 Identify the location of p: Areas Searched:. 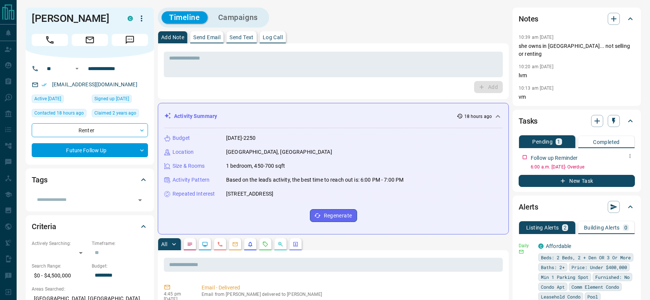
(90, 289).